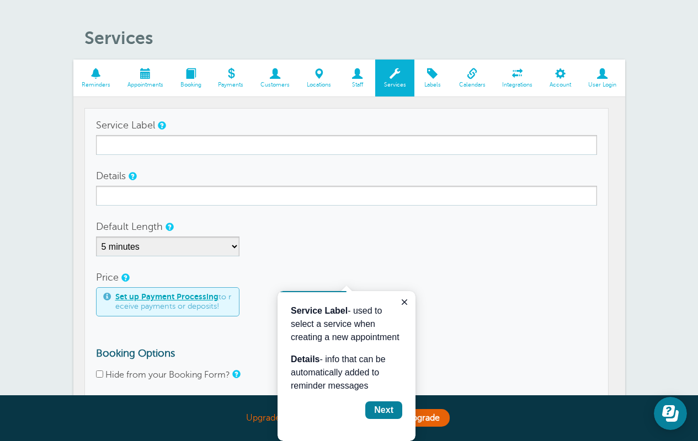  I want to click on span: User Login, so click(602, 85).